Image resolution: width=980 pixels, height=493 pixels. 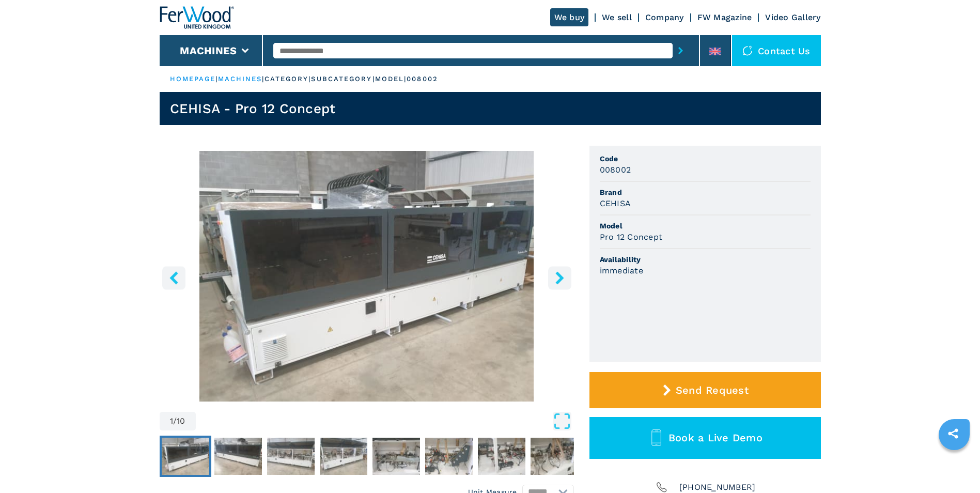 What do you see at coordinates (449, 456) in the screenshot?
I see `button: Go to Slide 6` at bounding box center [449, 456].